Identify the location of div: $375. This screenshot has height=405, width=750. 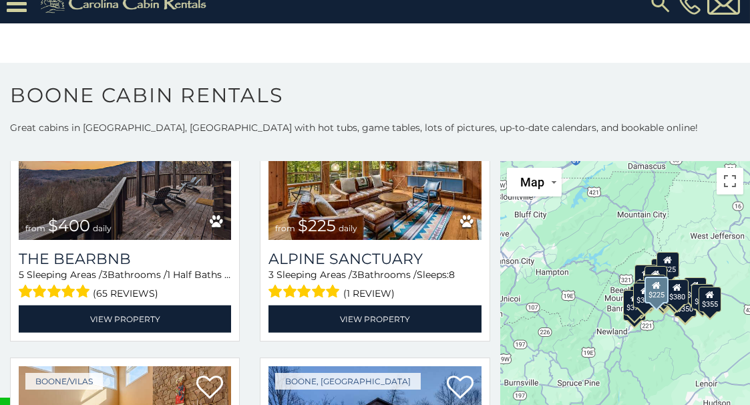
(634, 302).